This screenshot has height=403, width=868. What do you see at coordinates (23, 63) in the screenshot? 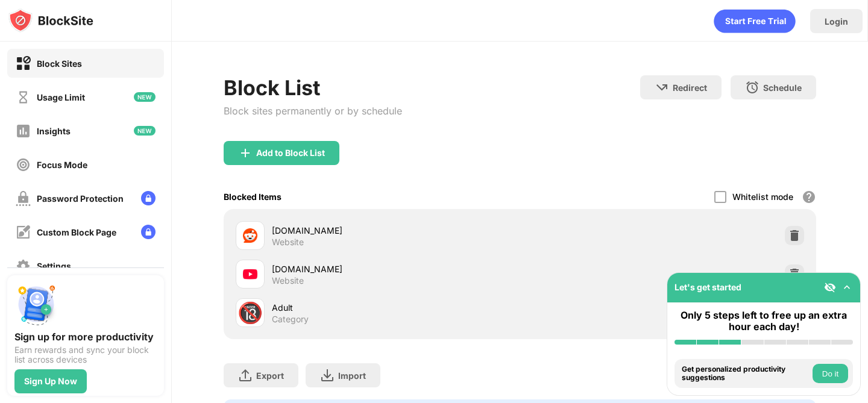
I see `img: block-on.svg` at bounding box center [23, 63].